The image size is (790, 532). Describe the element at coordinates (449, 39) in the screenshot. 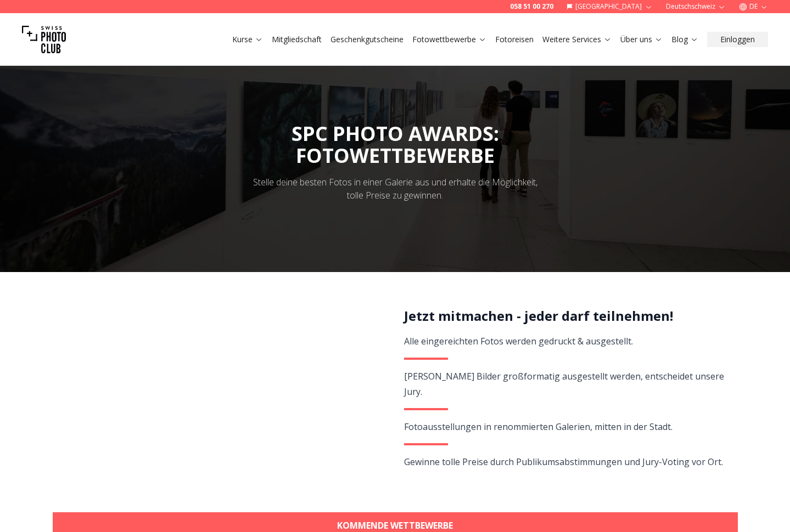

I see `button: Fotowettbewerbe` at that location.